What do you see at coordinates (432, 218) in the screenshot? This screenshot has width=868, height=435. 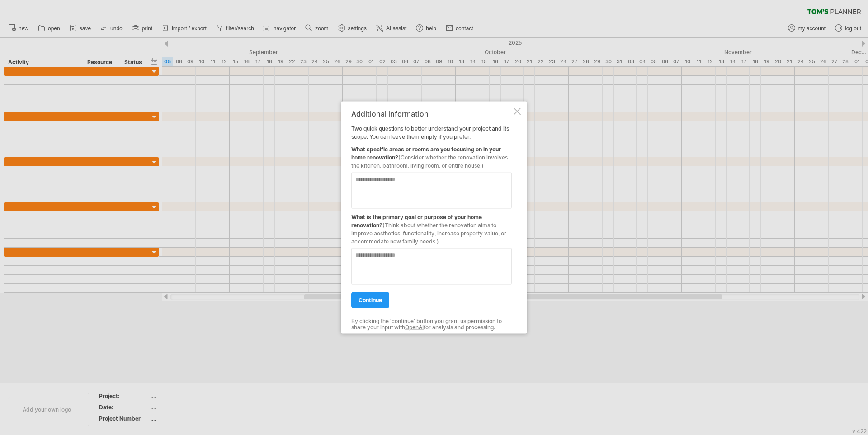 I see `div: Two quick questions to better understand your project and its scope. You can leave them empty if ...` at bounding box center [432, 218].